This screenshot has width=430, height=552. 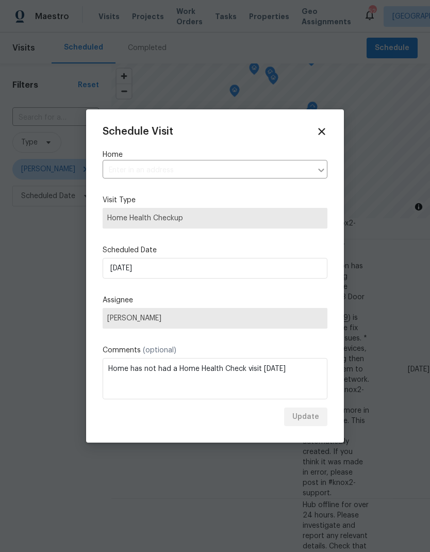 What do you see at coordinates (322, 132) in the screenshot?
I see `span: Close` at bounding box center [322, 132].